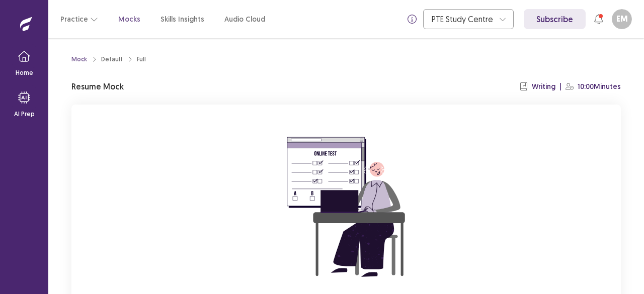 The height and width of the screenshot is (294, 644). Describe the element at coordinates (97, 86) in the screenshot. I see `p: Resume Mock` at that location.